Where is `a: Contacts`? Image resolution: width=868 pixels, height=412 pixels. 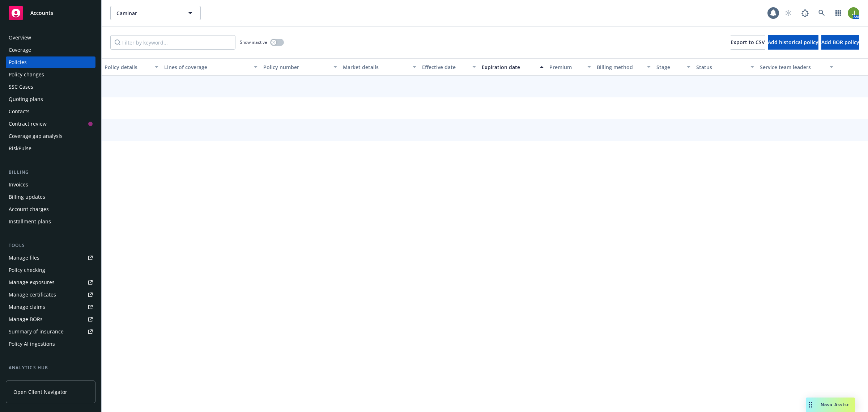 a: Contacts is located at coordinates (50, 112).